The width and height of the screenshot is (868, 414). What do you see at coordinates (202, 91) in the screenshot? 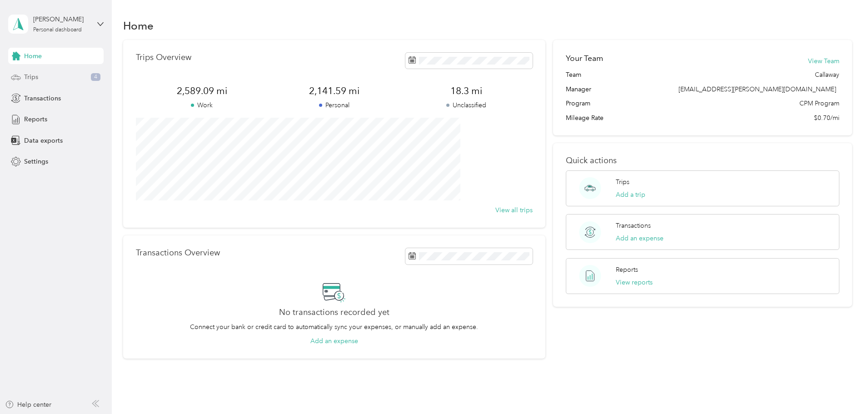
I see `span: 2,589.09 mi` at bounding box center [202, 91].